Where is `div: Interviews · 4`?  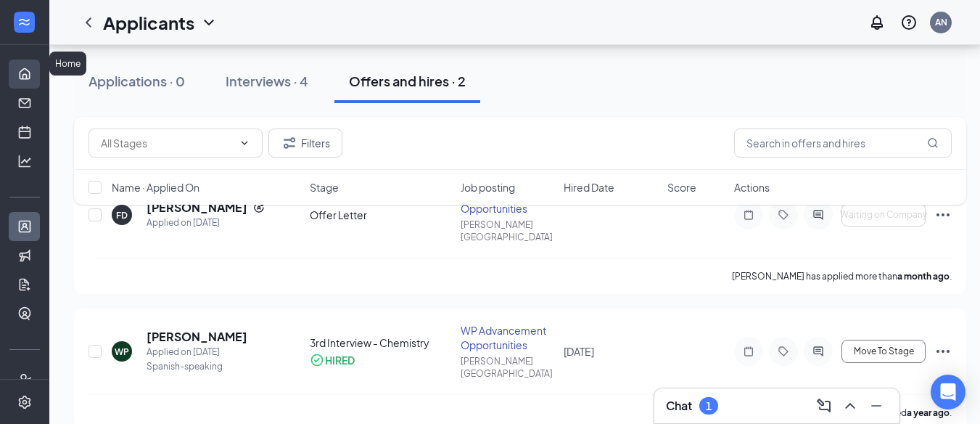
div: Interviews · 4 is located at coordinates (267, 80).